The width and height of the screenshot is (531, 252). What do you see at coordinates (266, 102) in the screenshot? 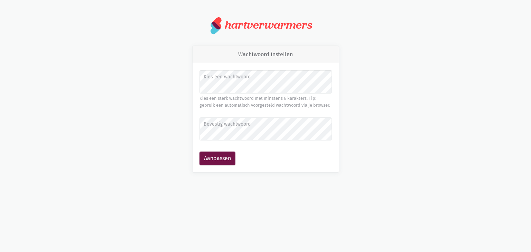
I see `div: Kies een sterk wachtwoord met minstens 6 karakters. Tip: gebruik een automatisch voorgesteld wach...` at bounding box center [266, 102].